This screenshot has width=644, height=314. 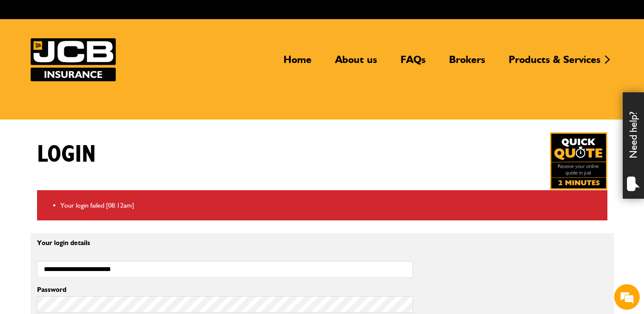 What do you see at coordinates (633, 146) in the screenshot?
I see `div: Need help?` at bounding box center [633, 146].